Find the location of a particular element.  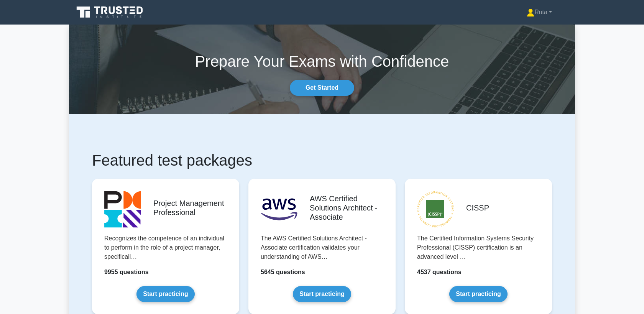

a: Ruta is located at coordinates (539, 12).